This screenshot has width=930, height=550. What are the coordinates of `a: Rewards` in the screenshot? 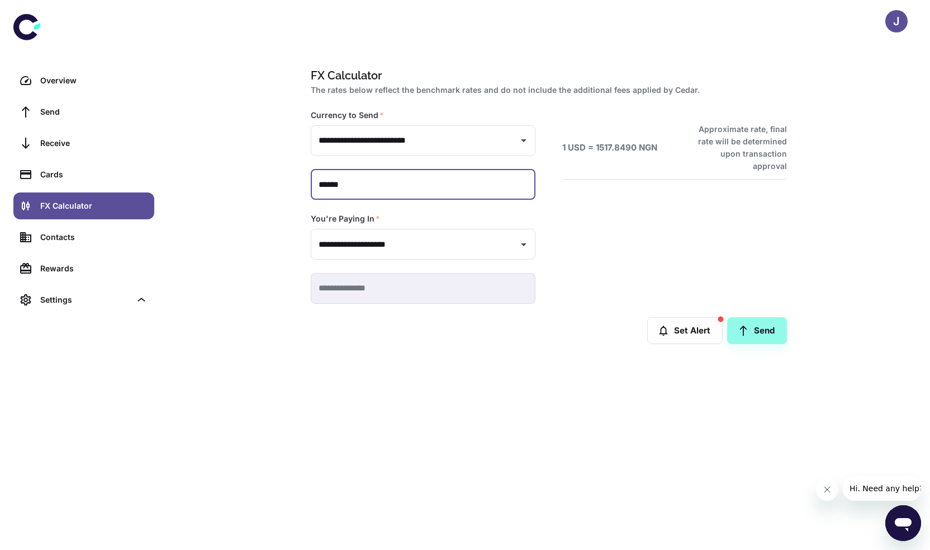 It's located at (84, 268).